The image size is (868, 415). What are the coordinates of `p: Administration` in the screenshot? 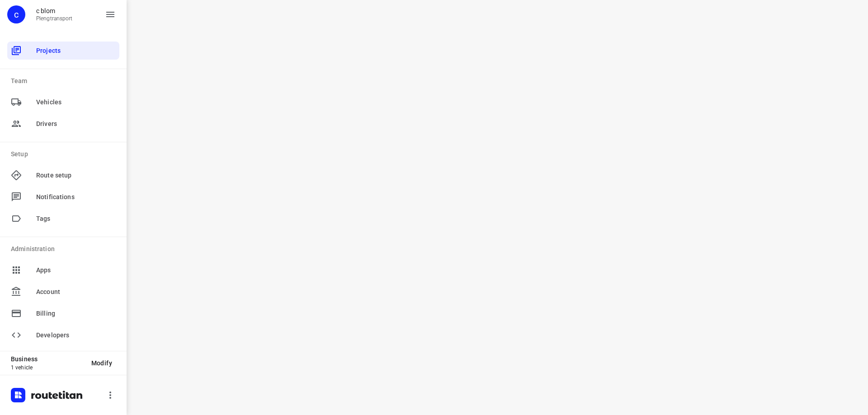 It's located at (65, 249).